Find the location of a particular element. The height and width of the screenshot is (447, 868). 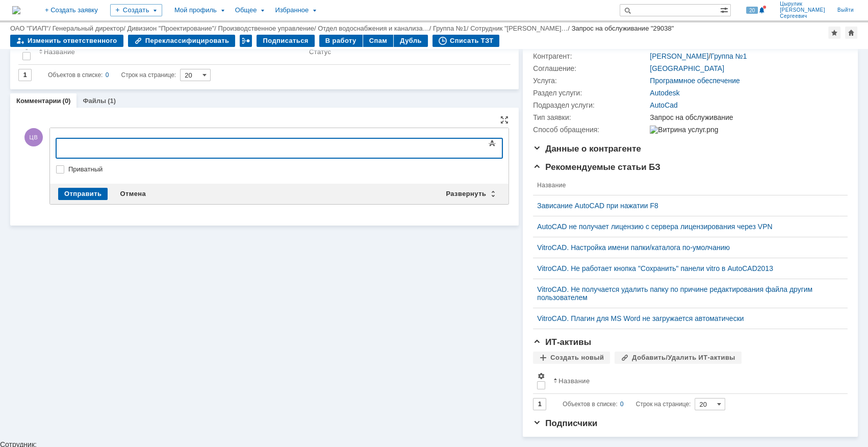

a: Зависание AutoCAD при нажатии F8 is located at coordinates (686, 205).